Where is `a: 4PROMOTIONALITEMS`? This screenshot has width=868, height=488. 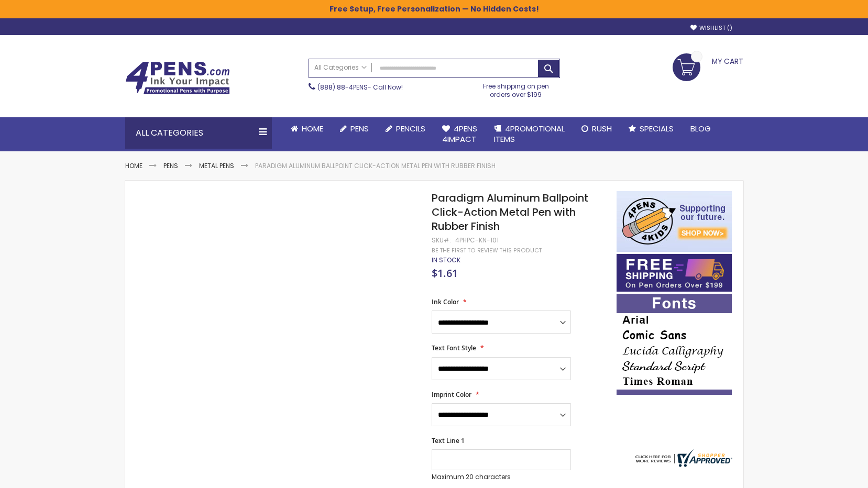 a: 4PROMOTIONALITEMS is located at coordinates (529, 134).